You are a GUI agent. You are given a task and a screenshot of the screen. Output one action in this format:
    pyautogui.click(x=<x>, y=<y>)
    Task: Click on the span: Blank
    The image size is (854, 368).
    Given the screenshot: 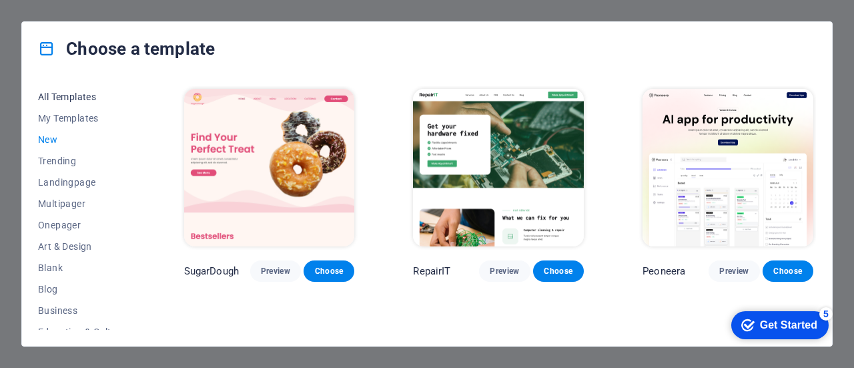 What is the action you would take?
    pyautogui.click(x=81, y=268)
    